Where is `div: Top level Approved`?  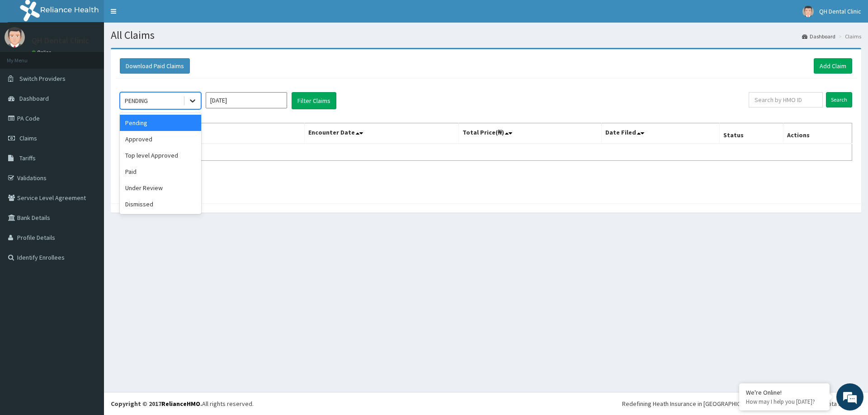
div: Top level Approved is located at coordinates (160, 155).